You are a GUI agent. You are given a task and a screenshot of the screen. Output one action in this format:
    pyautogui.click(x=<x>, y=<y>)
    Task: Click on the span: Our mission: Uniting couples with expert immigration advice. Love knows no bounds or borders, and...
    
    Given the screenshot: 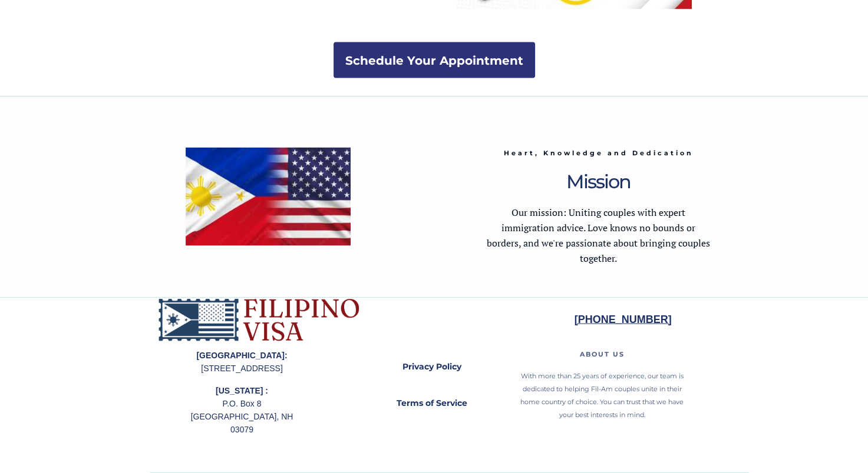 What is the action you would take?
    pyautogui.click(x=598, y=236)
    